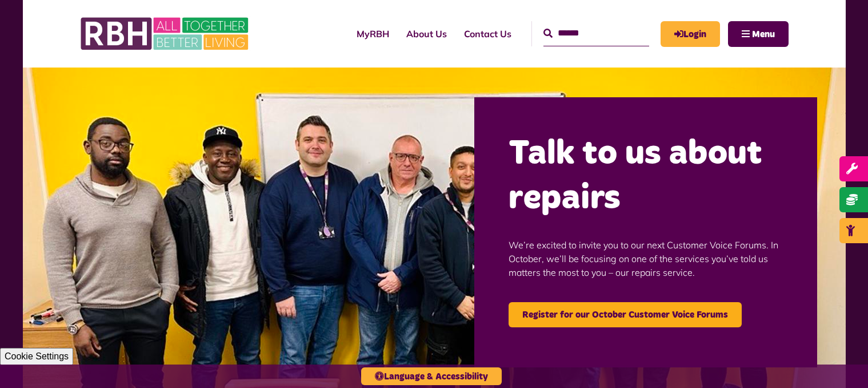 The height and width of the screenshot is (388, 868). Describe the element at coordinates (759, 34) in the screenshot. I see `button: Navigation` at that location.